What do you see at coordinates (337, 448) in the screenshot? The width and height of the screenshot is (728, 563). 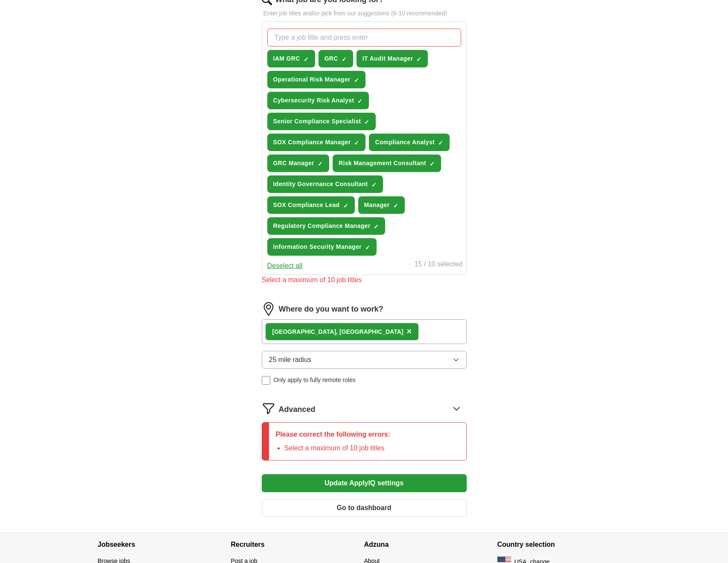 I see `li: Select a maximum of 10 job titles` at bounding box center [337, 448].